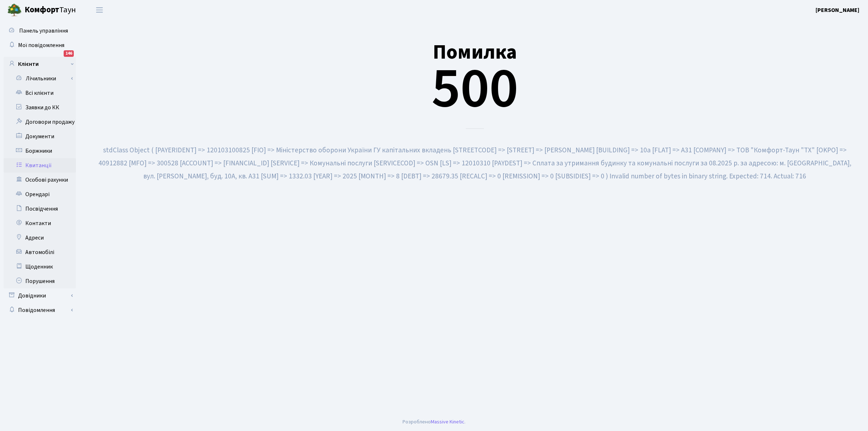 The image size is (868, 431). What do you see at coordinates (40, 252) in the screenshot?
I see `a: Автомобілі` at bounding box center [40, 252].